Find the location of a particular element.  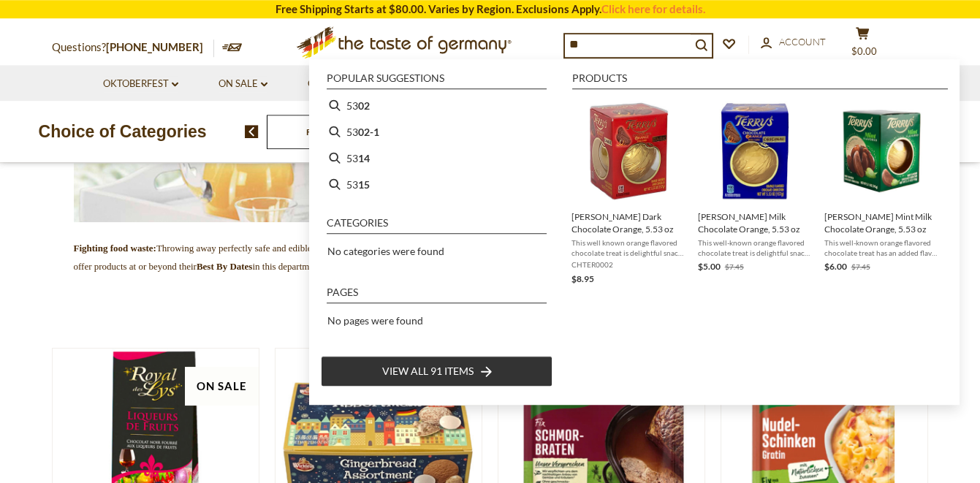

span: This well known orange flavored chocolate treat is delightful snack for all those who love a choc... is located at coordinates (628, 247).